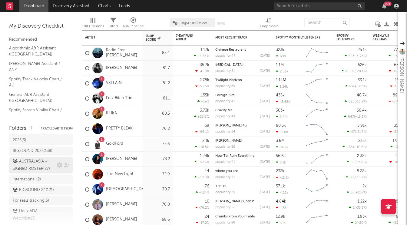 The height and width of the screenshot is (225, 407). What do you see at coordinates (283, 101) in the screenshot?
I see `div: -3.48k` at bounding box center [283, 101].